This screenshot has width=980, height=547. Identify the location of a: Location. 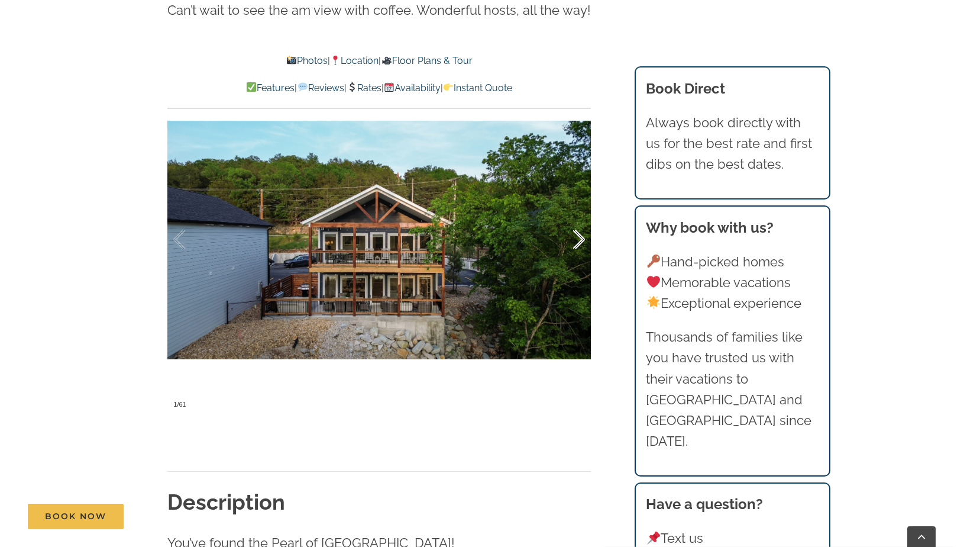
(355, 60).